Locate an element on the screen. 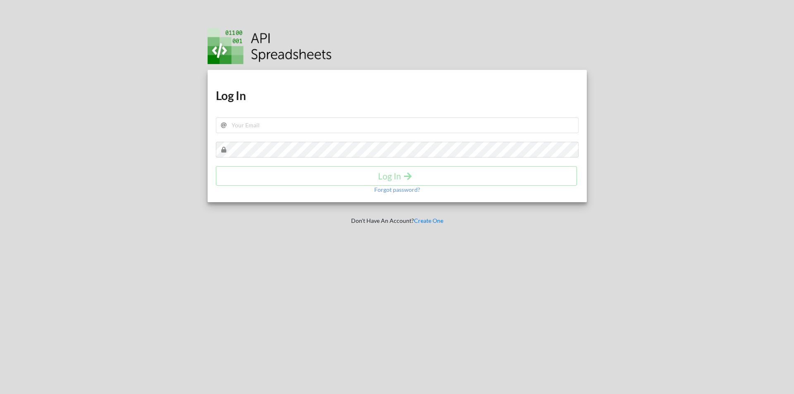  h1: Log In is located at coordinates (397, 95).